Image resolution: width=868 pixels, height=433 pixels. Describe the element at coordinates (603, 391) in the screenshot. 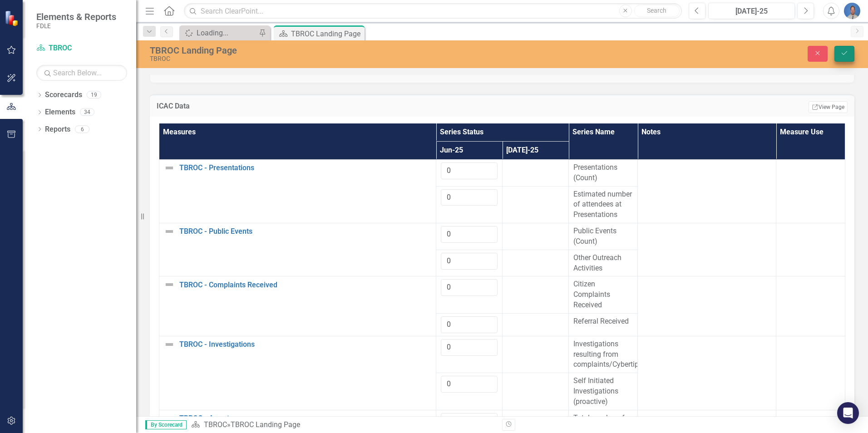

I see `span: Self Initiated Investigations (proactive)` at that location.